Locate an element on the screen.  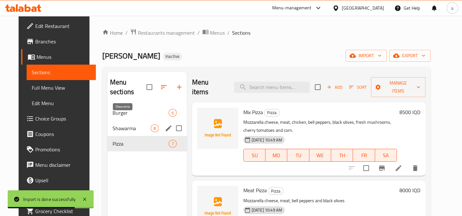
a: Upsell is located at coordinates (58, 180).